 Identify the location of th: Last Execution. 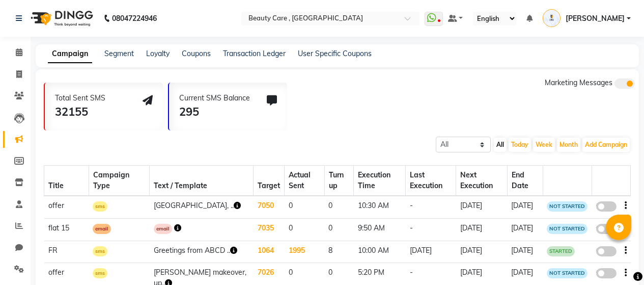
(431, 181).